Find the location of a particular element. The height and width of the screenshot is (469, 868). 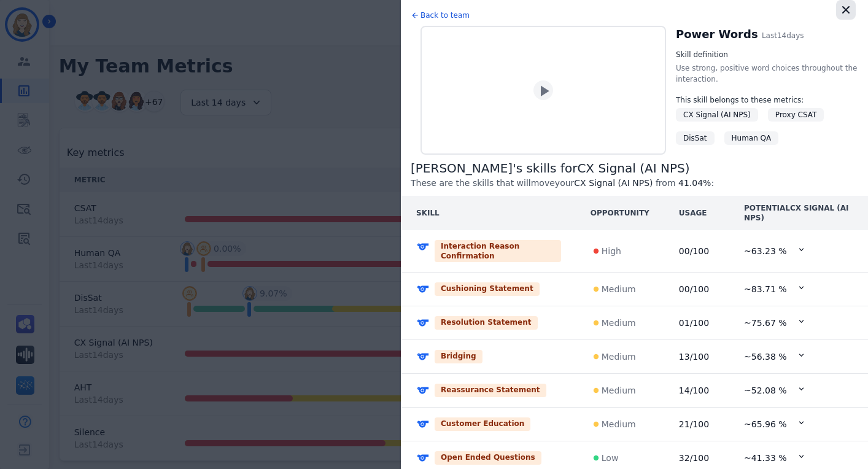

div: Use strong, positive word choices throughout the interaction. is located at coordinates (767, 74).